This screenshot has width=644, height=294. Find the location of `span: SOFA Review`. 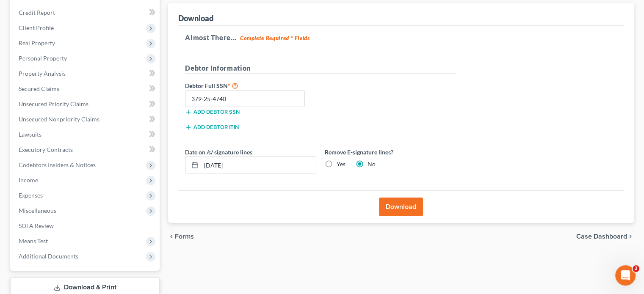

span: SOFA Review is located at coordinates (36, 226).